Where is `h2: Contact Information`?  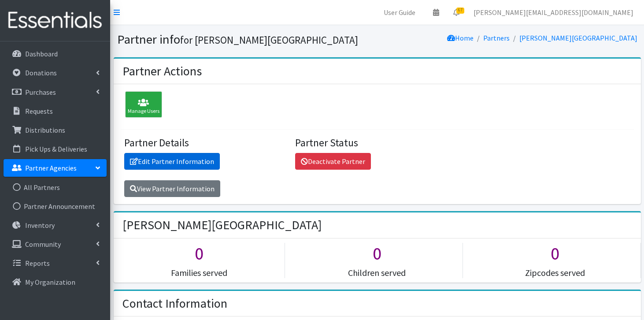
h2: Contact Information is located at coordinates (175, 303).